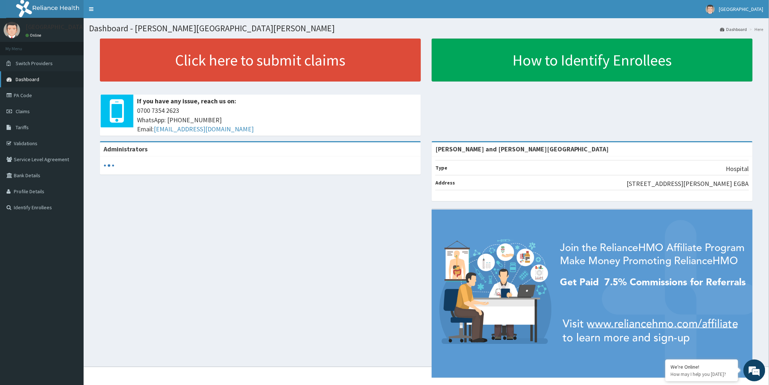  I want to click on b: If you have any issue, reach us on:, so click(186, 101).